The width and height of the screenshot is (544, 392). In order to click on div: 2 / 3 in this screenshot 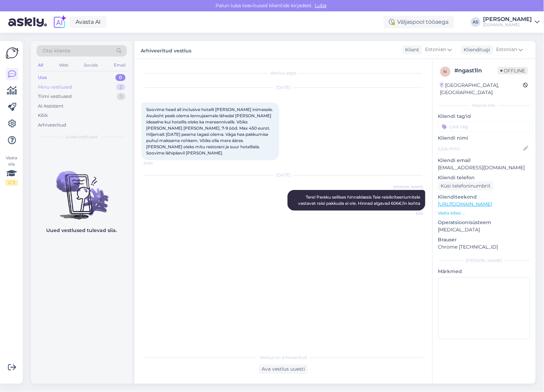, I will do `click(12, 183)`.